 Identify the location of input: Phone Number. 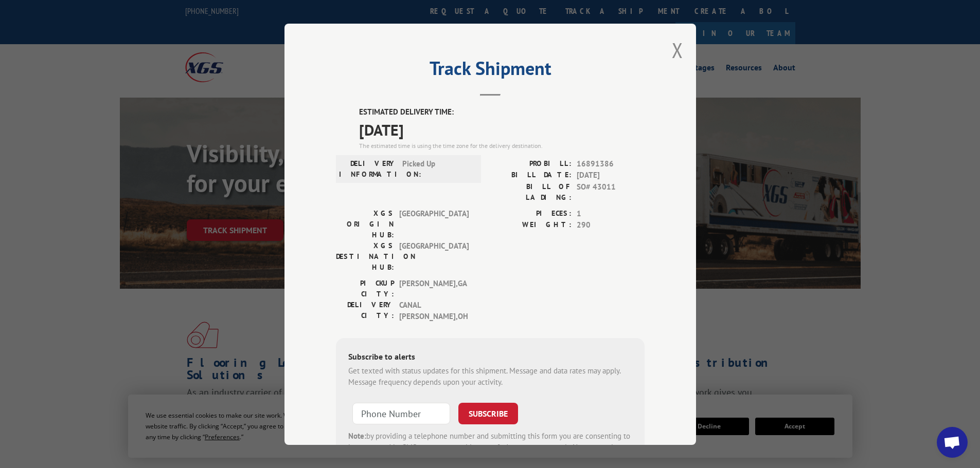
(401, 413).